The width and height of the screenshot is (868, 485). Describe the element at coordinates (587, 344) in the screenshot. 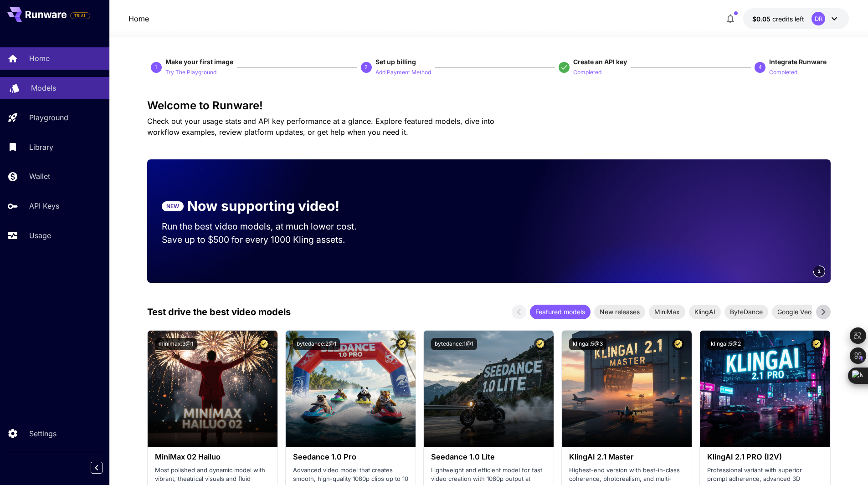

I see `button: klingai:5@3` at that location.